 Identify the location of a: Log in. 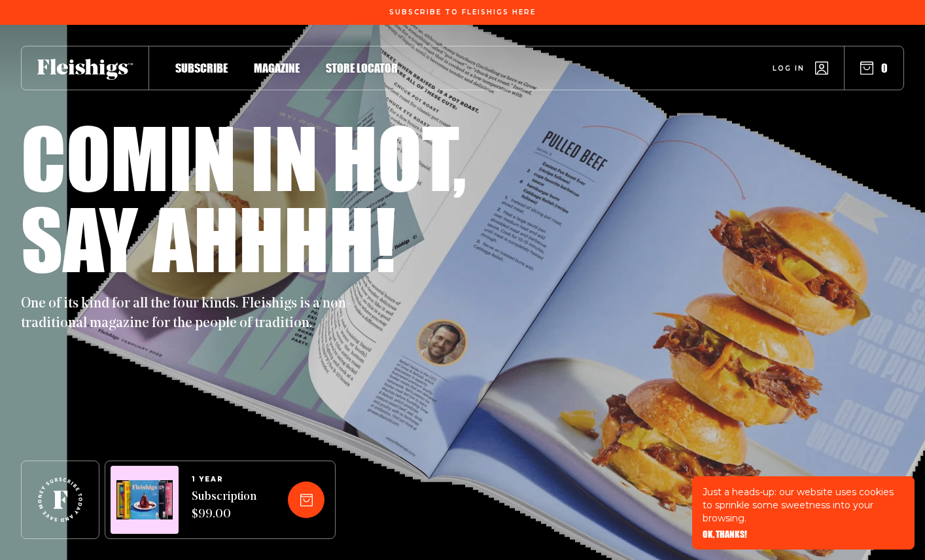
(800, 68).